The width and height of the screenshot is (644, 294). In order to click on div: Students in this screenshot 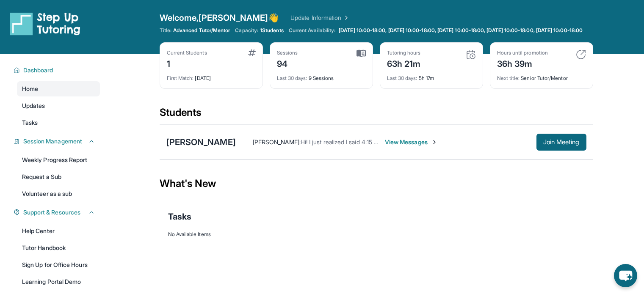, I will do `click(376, 115)`.